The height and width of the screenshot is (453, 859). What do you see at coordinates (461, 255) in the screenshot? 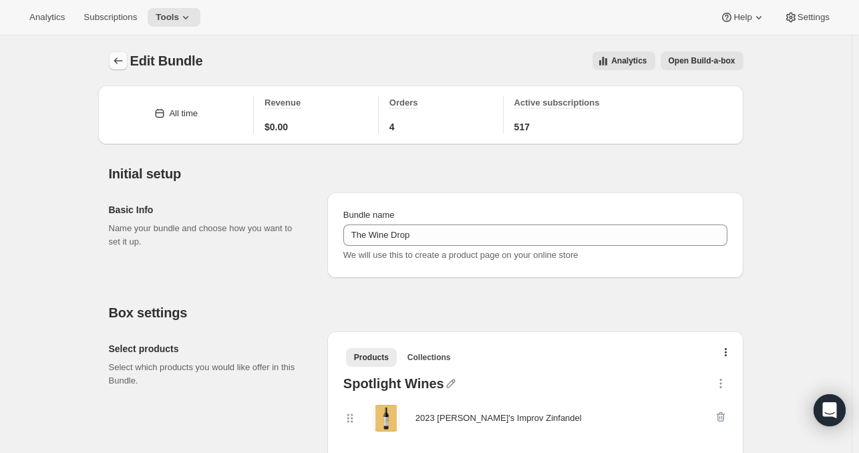
I see `span: We will use this to create a product page on your online store` at bounding box center [461, 255].